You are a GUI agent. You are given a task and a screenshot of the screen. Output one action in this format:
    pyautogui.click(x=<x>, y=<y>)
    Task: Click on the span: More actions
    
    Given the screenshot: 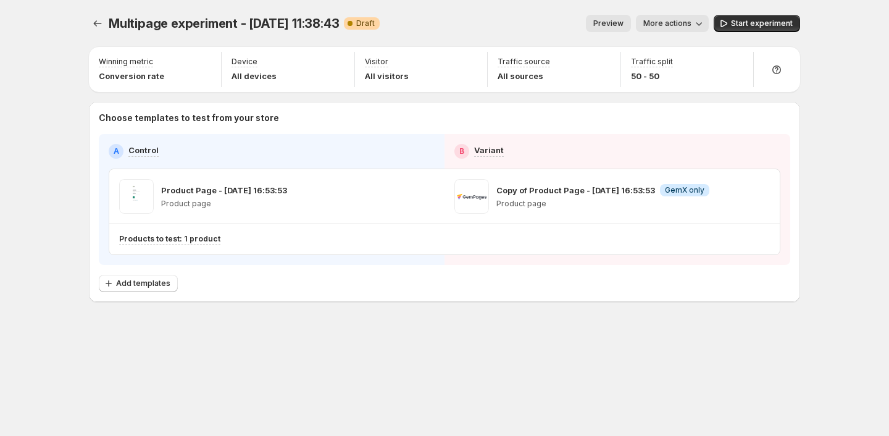 What is the action you would take?
    pyautogui.click(x=668, y=23)
    